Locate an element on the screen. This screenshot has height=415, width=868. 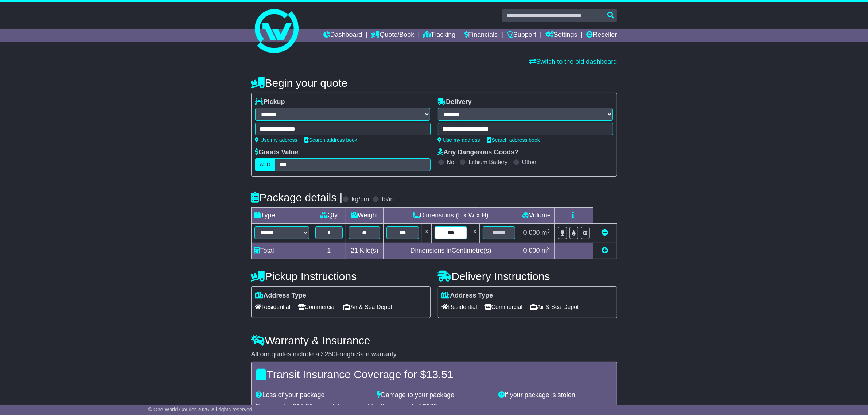
a: Add new item is located at coordinates (605, 250).